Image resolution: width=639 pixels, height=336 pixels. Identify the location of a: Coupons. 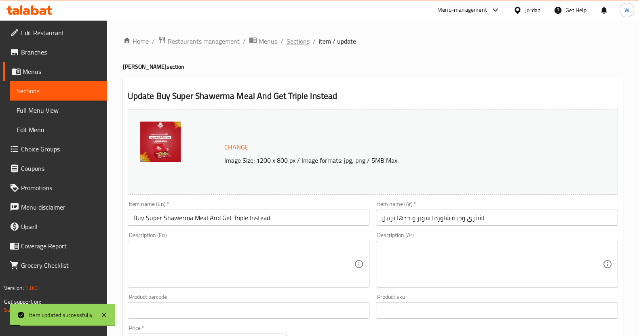
(55, 168).